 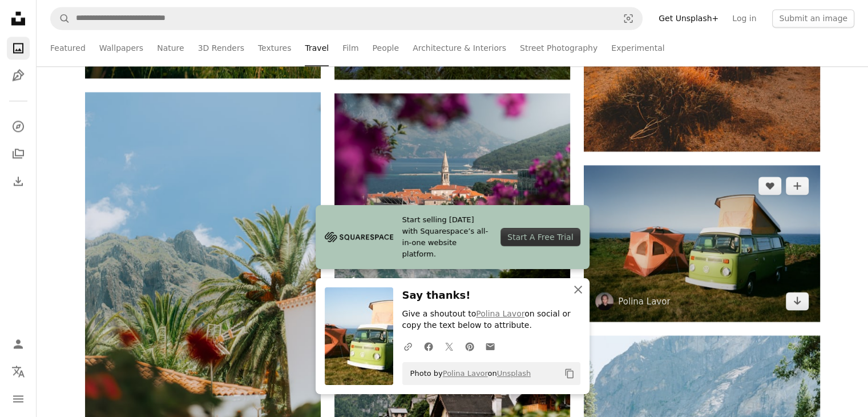 I want to click on a: Experimental, so click(x=637, y=48).